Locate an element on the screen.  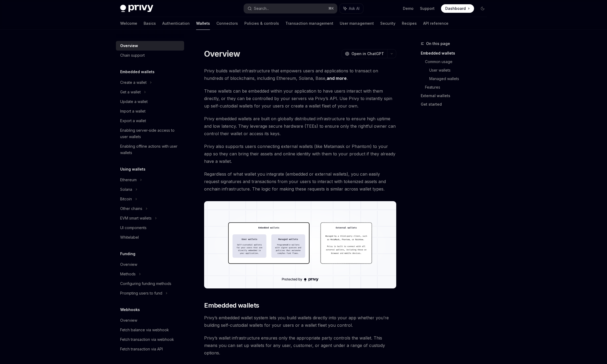
button: Search...⌘K is located at coordinates (290, 8).